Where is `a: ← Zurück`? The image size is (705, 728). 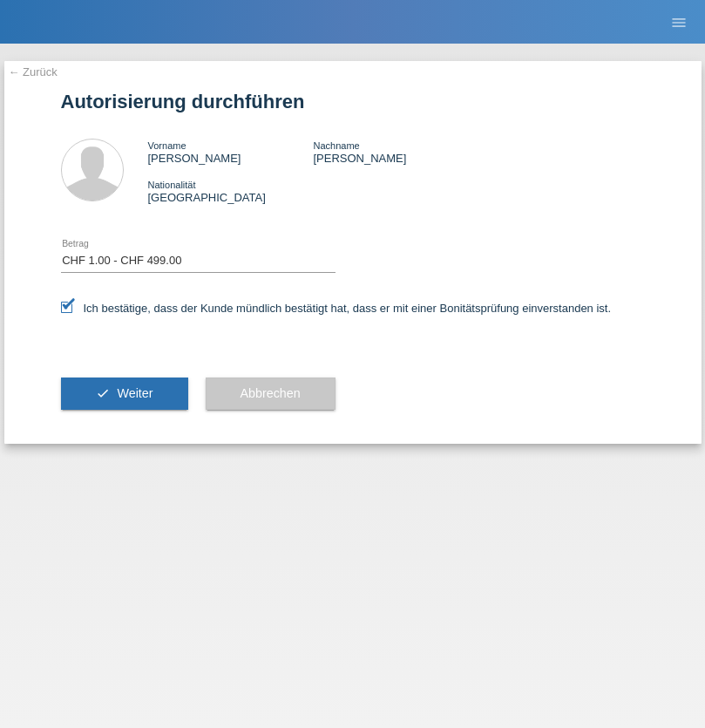 a: ← Zurück is located at coordinates (33, 71).